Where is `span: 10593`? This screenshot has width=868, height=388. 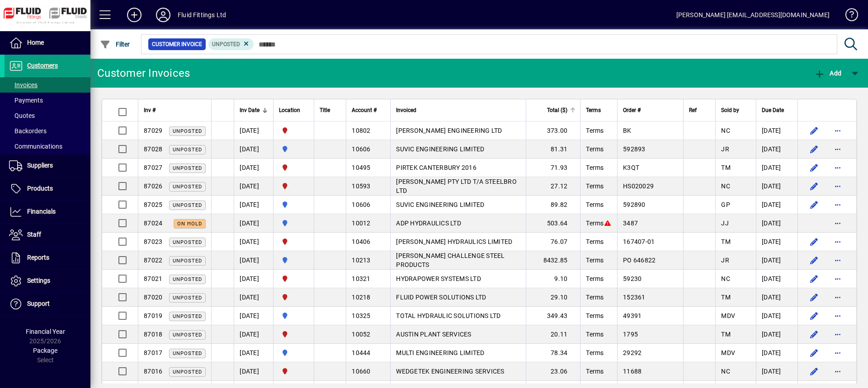 span: 10593 is located at coordinates (361, 187).